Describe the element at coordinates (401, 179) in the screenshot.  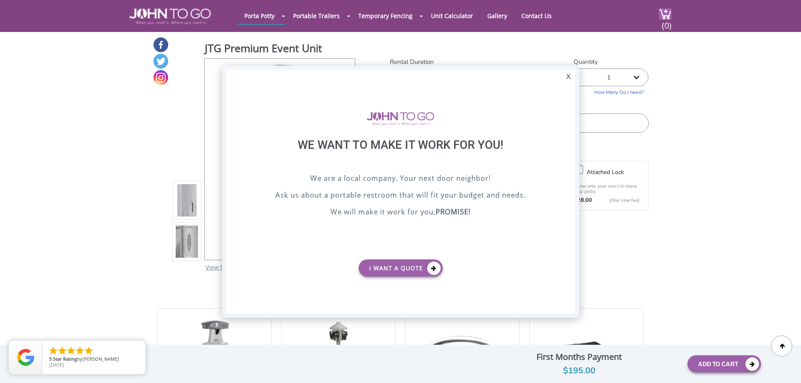
I see `p: We are a local company. Your next door neighbor!` at that location.